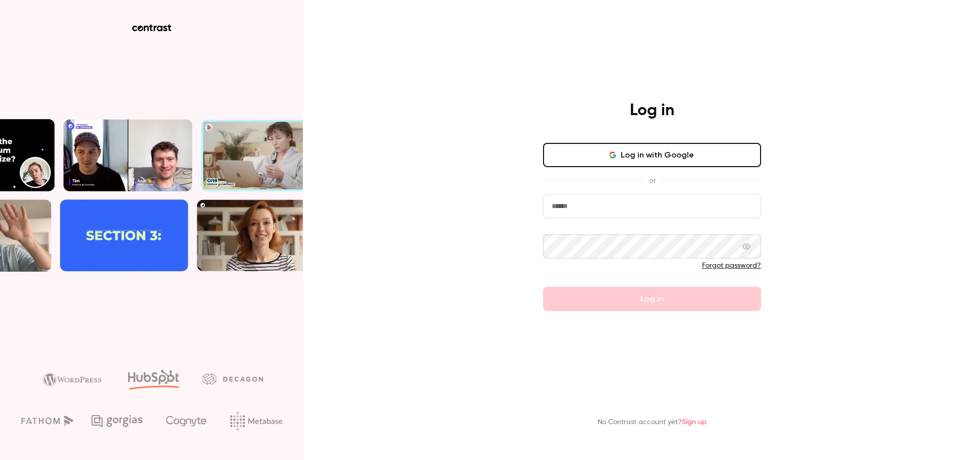  I want to click on button: Log in with Google, so click(652, 155).